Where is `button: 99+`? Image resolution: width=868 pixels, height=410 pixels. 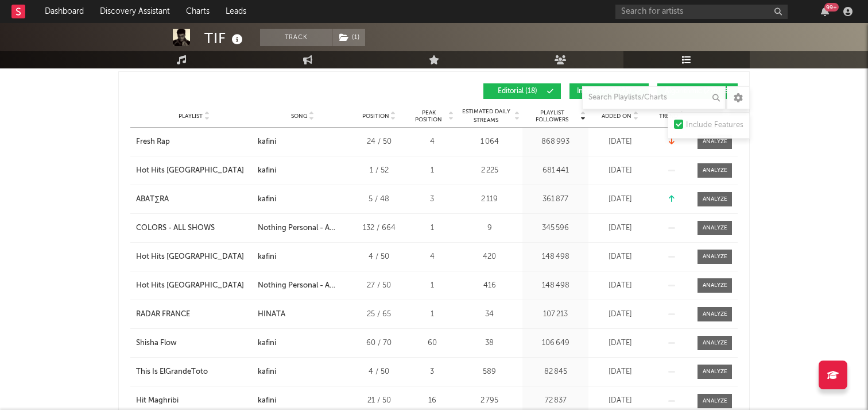 button: 99+ is located at coordinates (825, 11).